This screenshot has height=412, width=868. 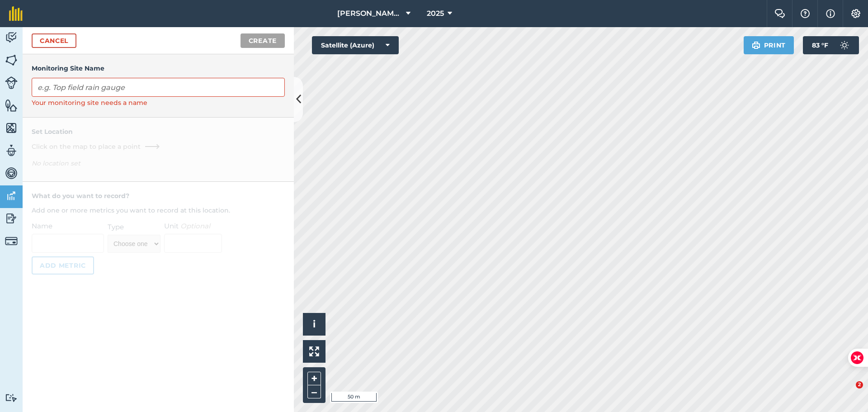 I want to click on img: svg+xml;base64,PHN2ZyB4bWxucz0iaHR0cDovL3d3dy53My5vcmcvMjAwMC9zdmciIHdpZHRoPSIxNyIgaGVpZ2h0PSIxNy..., so click(x=830, y=14).